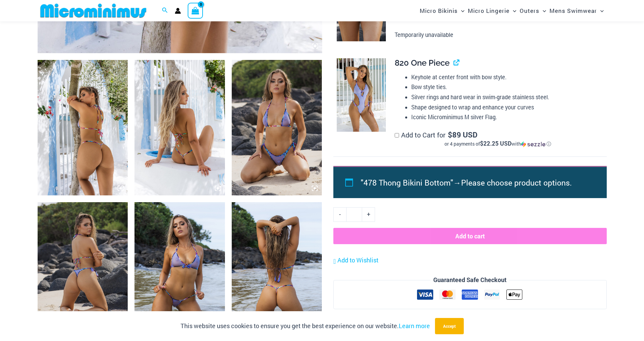 Image resolution: width=644 pixels, height=341 pixels. What do you see at coordinates (498, 144) in the screenshot?
I see `div: or 4 payments of with` at bounding box center [498, 144].